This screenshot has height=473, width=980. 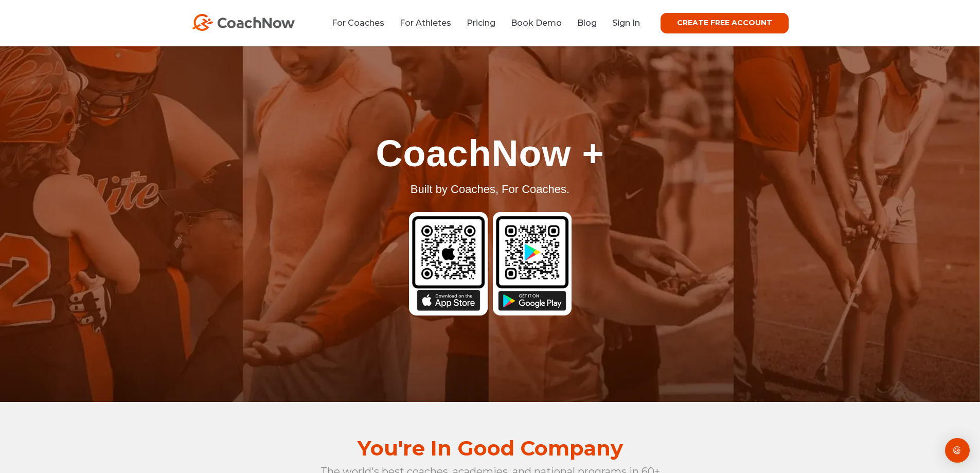 What do you see at coordinates (490, 153) in the screenshot?
I see `h1: CoachNow +` at bounding box center [490, 153].